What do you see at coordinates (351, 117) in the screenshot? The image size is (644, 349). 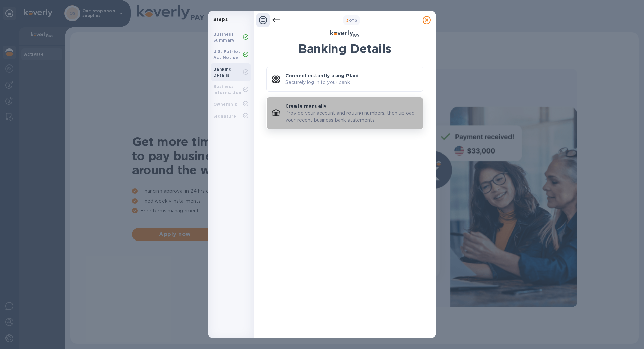 I see `p: Provide your account and routing numbers, then upload your recent business bank statements.` at bounding box center [351, 117].